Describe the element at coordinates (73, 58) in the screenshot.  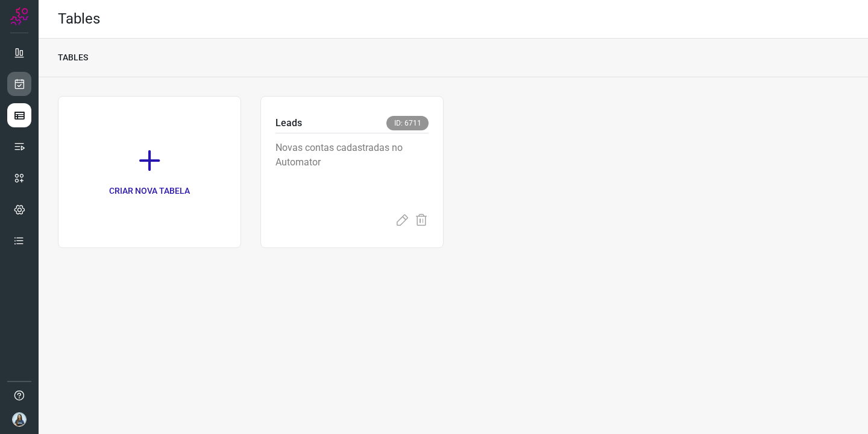
I see `p: TABLES` at that location.